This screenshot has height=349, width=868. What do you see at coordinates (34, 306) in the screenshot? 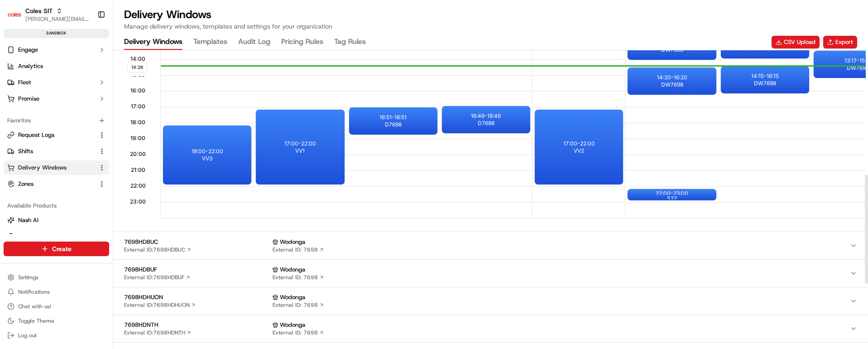
I see `span: Chat with us!` at bounding box center [34, 306].